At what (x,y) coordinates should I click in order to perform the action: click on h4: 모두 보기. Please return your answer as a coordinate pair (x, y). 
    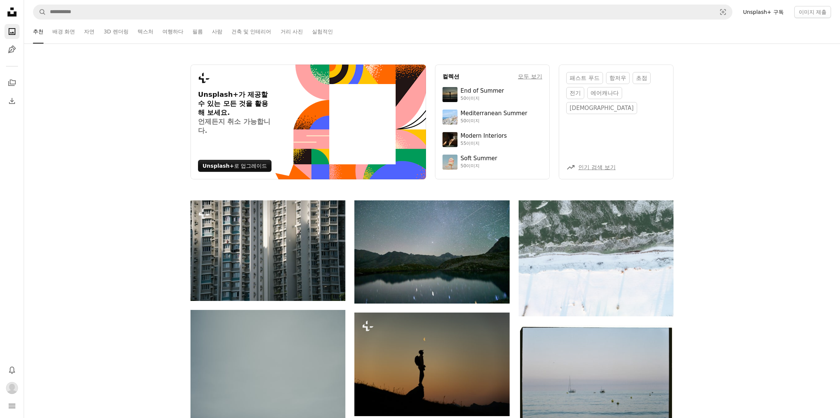
    Looking at the image, I should click on (530, 77).